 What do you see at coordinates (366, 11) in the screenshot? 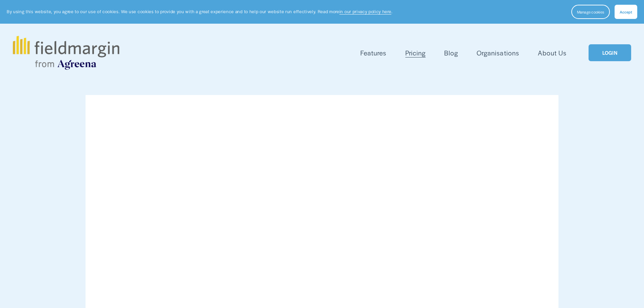
I see `a: in our privacy policy here` at bounding box center [366, 11].